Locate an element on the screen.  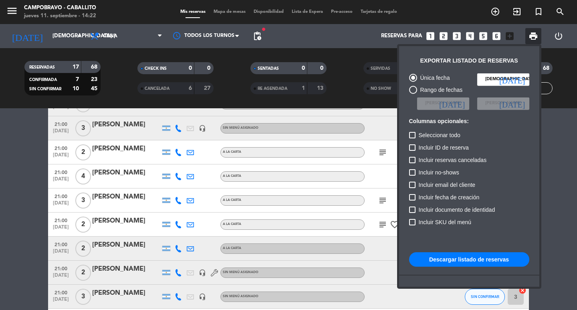
div: Única fecha is located at coordinates (434, 78).